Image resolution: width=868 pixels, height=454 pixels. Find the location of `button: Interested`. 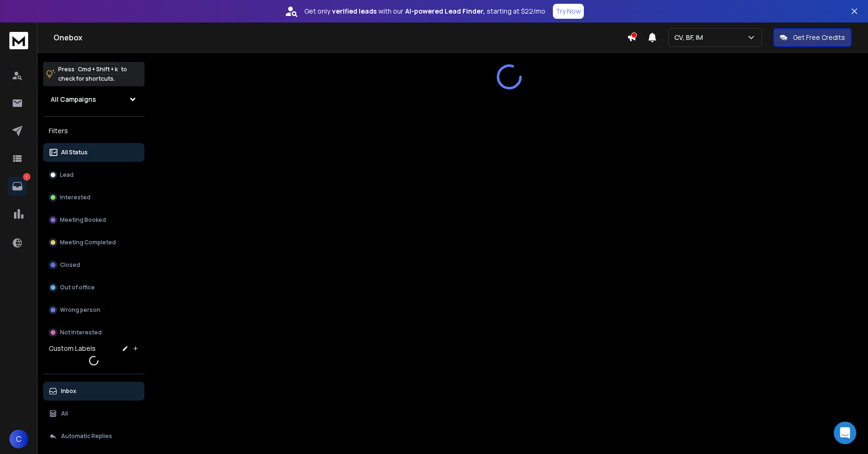

button: Interested is located at coordinates (93, 197).